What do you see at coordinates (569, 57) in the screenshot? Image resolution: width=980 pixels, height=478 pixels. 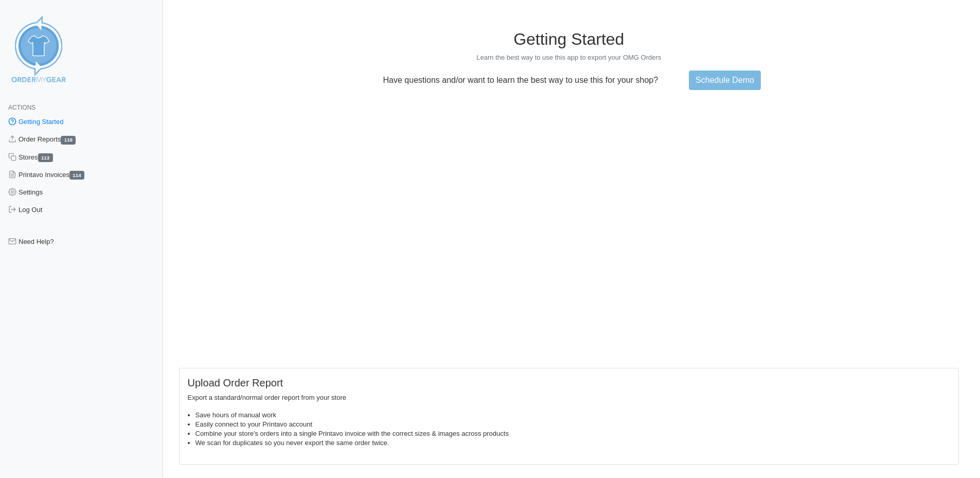 I see `p: Learn the best way to use this app to export your OMG Orders` at bounding box center [569, 57].